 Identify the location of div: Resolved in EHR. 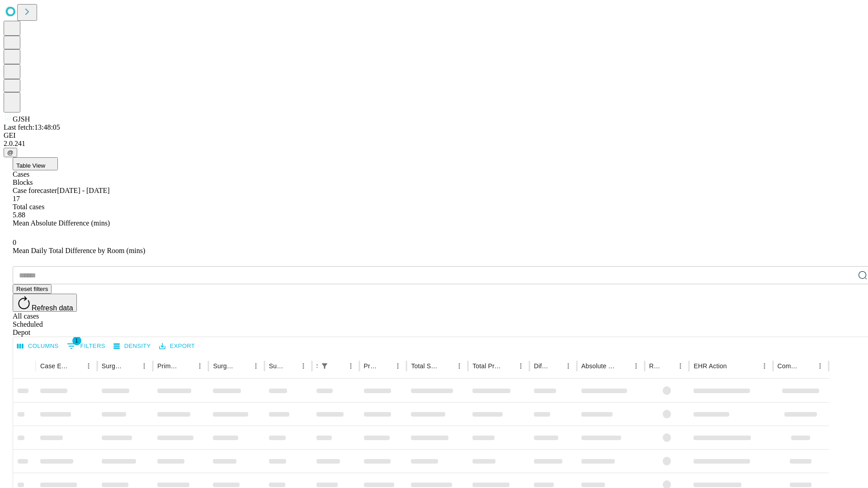
(655, 366).